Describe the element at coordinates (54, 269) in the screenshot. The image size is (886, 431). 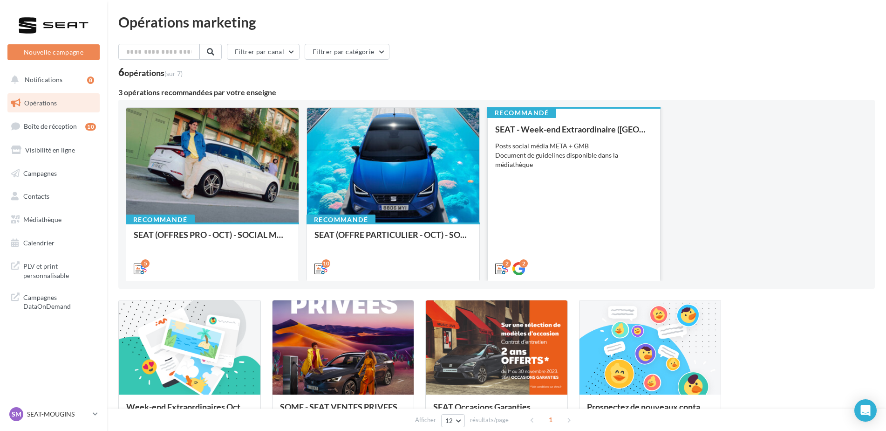
I see `a: PLV et print personnalisable` at that location.